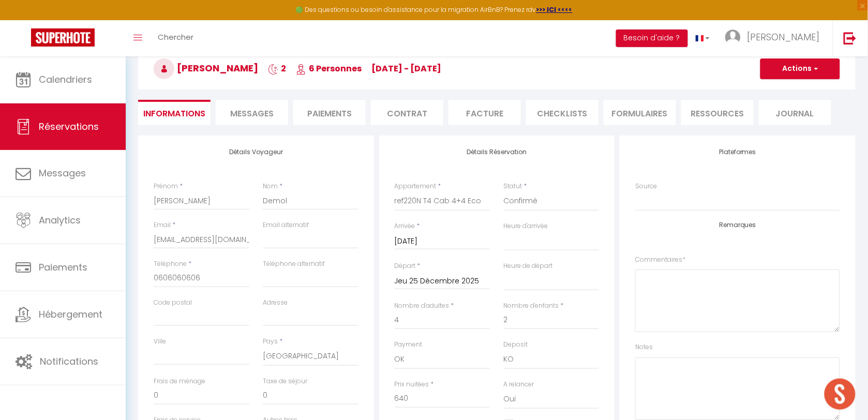 Image resolution: width=868 pixels, height=420 pixels. I want to click on h4: Détails Réservation, so click(498, 152).